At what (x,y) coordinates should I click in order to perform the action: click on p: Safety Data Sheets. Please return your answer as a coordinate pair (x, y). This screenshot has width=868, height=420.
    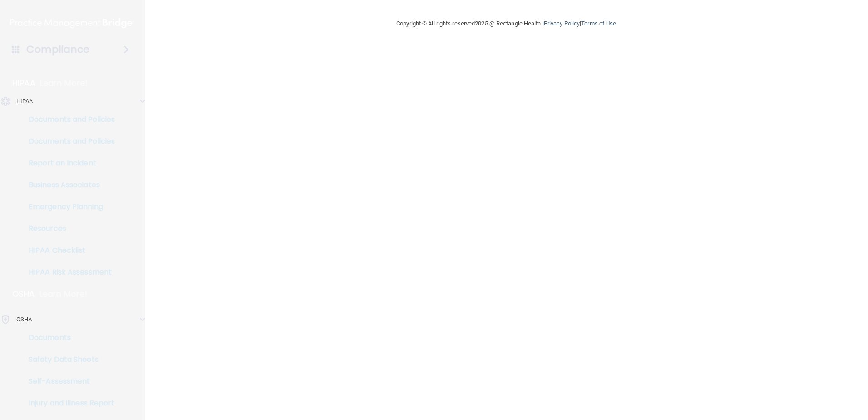
    Looking at the image, I should click on (68, 359).